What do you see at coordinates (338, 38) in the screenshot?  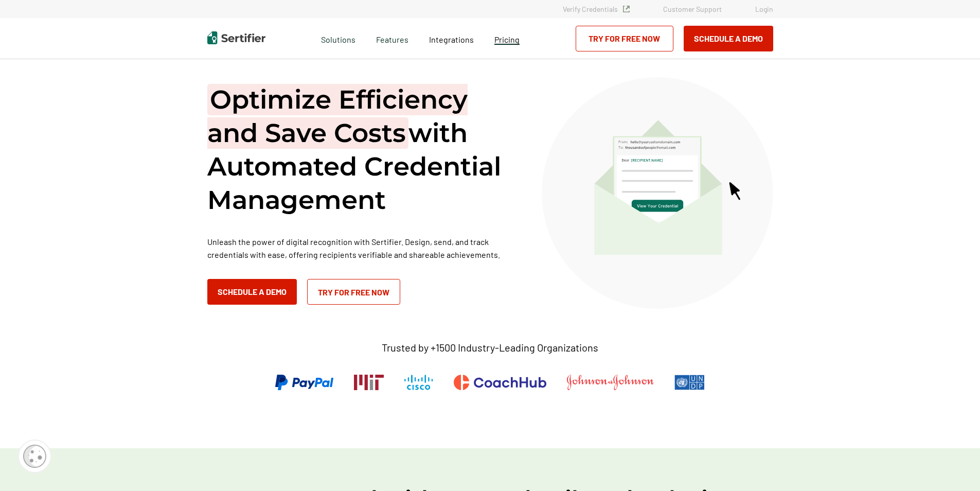 I see `span: Solutions` at bounding box center [338, 38].